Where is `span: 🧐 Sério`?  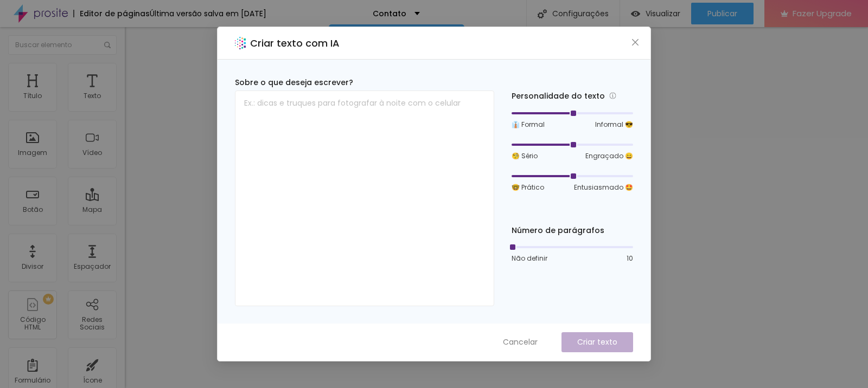
span: 🧐 Sério is located at coordinates (525, 156).